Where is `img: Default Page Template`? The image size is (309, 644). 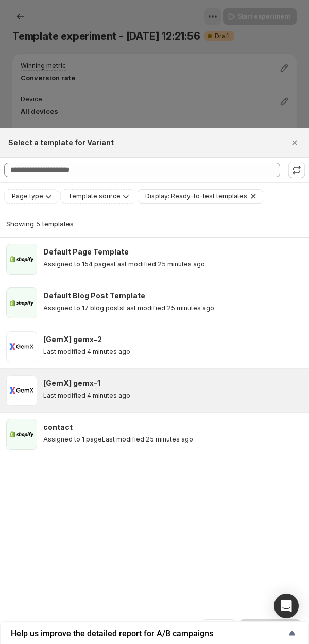 img: Default Page Template is located at coordinates (21, 260).